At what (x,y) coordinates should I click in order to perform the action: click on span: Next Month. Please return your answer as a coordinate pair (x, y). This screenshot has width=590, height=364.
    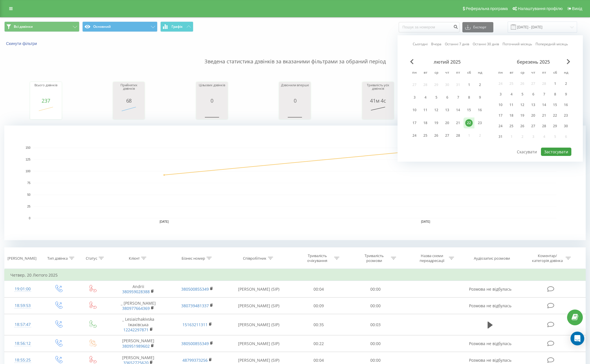
    Looking at the image, I should click on (568, 62).